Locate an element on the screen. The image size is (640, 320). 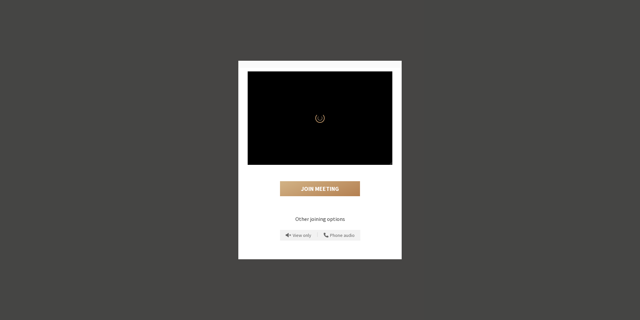
button: Join Meeting is located at coordinates (320, 189).